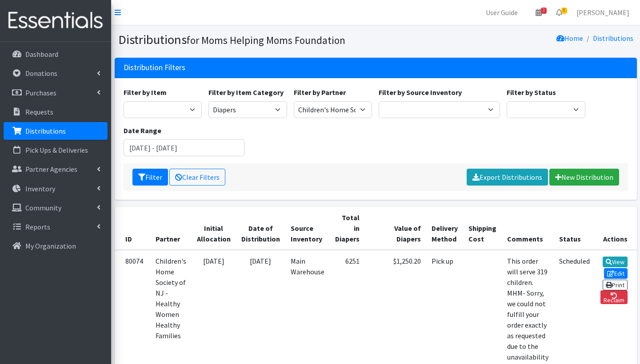  Describe the element at coordinates (51, 169) in the screenshot. I see `p: Partner Agencies` at that location.